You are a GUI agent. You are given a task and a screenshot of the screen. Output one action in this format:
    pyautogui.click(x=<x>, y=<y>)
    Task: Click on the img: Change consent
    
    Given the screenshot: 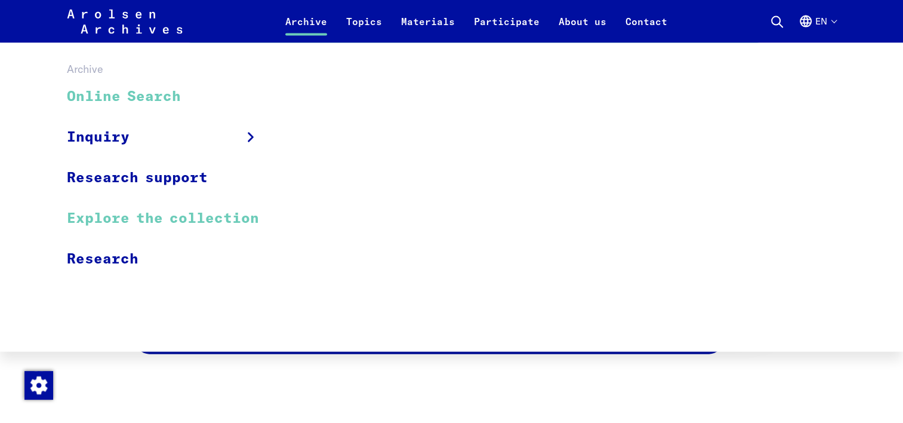 What is the action you would take?
    pyautogui.click(x=39, y=385)
    